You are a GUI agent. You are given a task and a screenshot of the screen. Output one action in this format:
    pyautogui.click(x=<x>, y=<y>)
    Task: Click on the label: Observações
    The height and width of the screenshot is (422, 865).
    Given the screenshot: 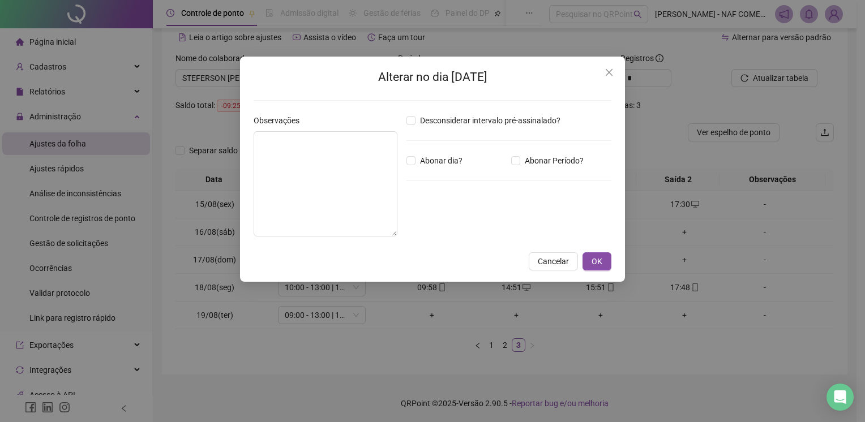 What is the action you would take?
    pyautogui.click(x=280, y=121)
    